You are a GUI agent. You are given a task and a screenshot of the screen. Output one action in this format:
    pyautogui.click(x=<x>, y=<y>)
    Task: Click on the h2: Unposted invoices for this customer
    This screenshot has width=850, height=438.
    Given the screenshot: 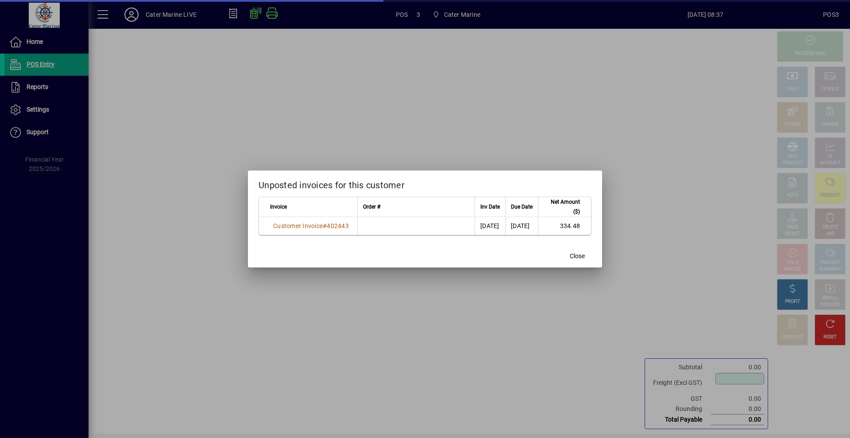 What is the action you would take?
    pyautogui.click(x=425, y=183)
    